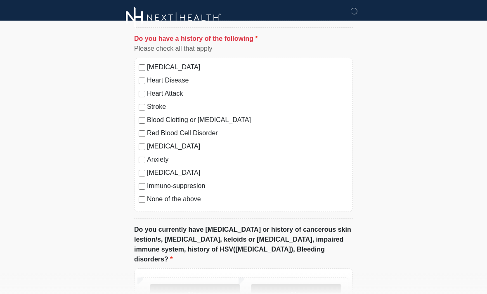 The height and width of the screenshot is (294, 487). I want to click on input: Stroke, so click(142, 107).